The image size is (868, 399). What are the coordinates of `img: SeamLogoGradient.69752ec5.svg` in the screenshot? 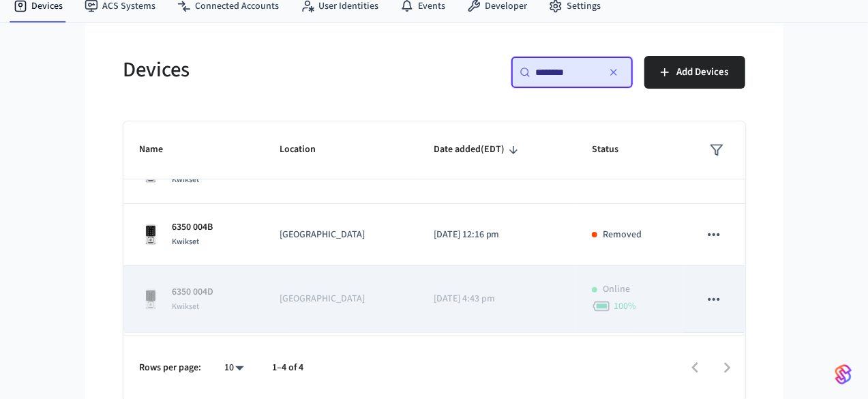 It's located at (843, 374).